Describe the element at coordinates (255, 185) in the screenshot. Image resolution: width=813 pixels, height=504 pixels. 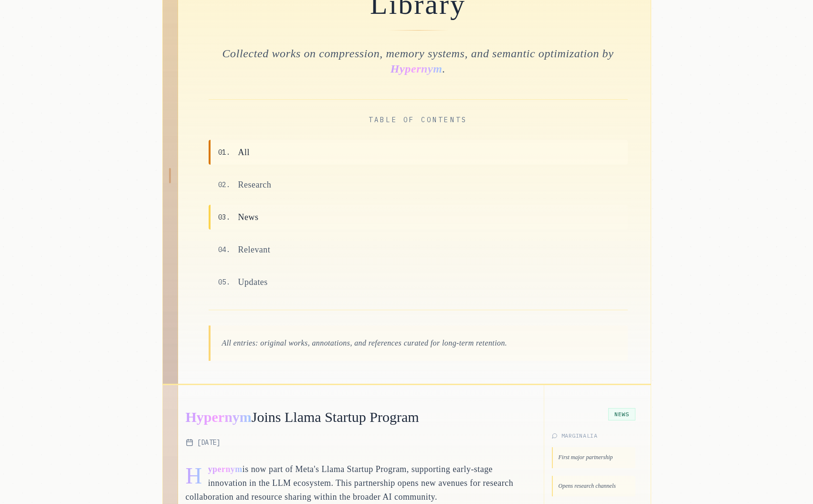
I see `span: Research` at that location.